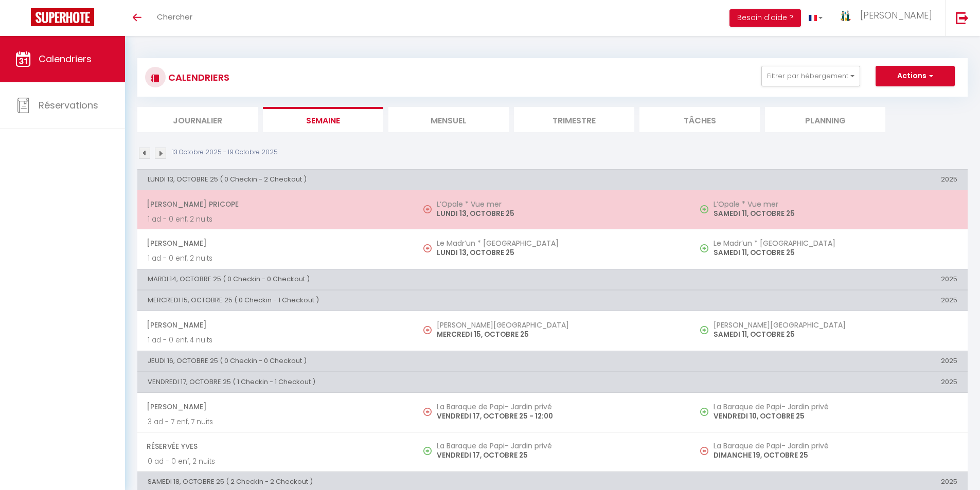  Describe the element at coordinates (276, 461) in the screenshot. I see `p: 0 ad - 0 enf, 2 nuits` at that location.